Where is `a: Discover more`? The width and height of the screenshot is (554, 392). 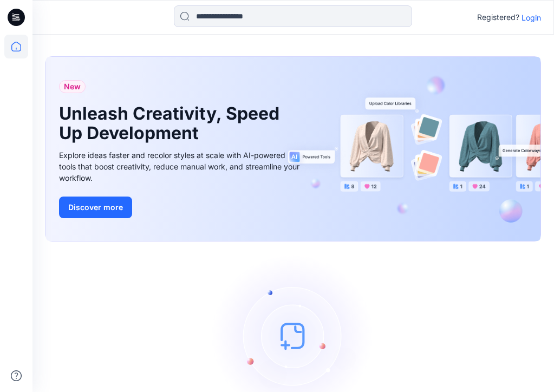 a: Discover more is located at coordinates (180, 207).